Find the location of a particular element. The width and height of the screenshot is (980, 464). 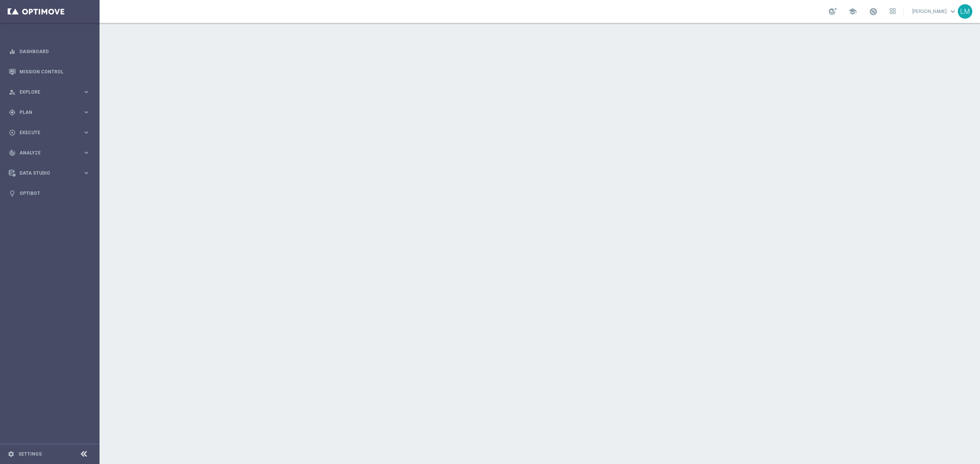

button: gps_fixed Plan keyboard_arrow_right is located at coordinates (50, 113).